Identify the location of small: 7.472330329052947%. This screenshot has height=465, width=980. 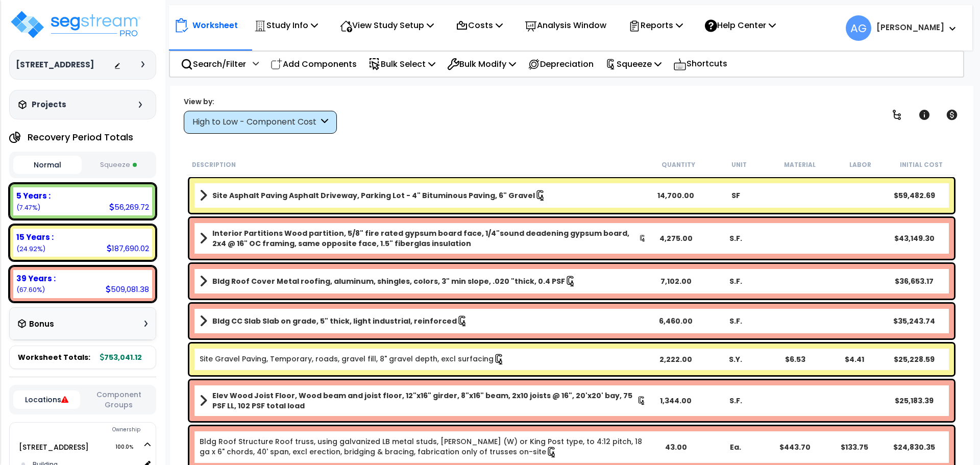
(28, 207).